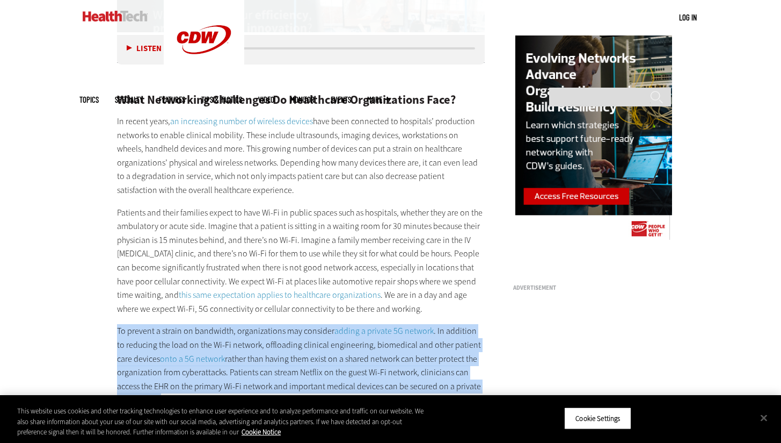 The height and width of the screenshot is (443, 781). What do you see at coordinates (89, 99) in the screenshot?
I see `span: Topics` at bounding box center [89, 99].